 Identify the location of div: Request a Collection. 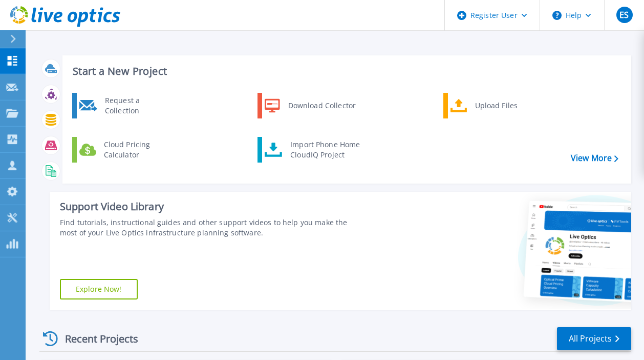
(137, 105).